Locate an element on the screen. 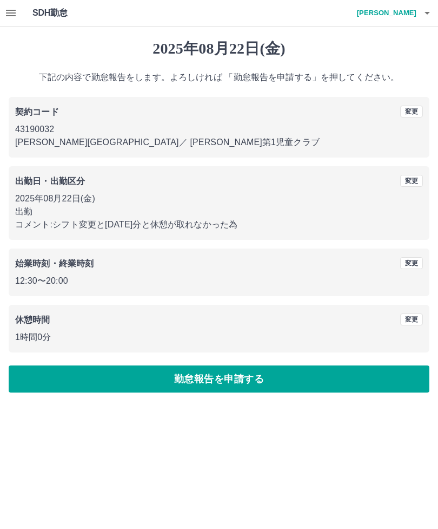 Image resolution: width=438 pixels, height=529 pixels. p: 下記の内容で勤怠報告をします。よろしければ 「勤怠報告を申請する」を押してください。 is located at coordinates (219, 77).